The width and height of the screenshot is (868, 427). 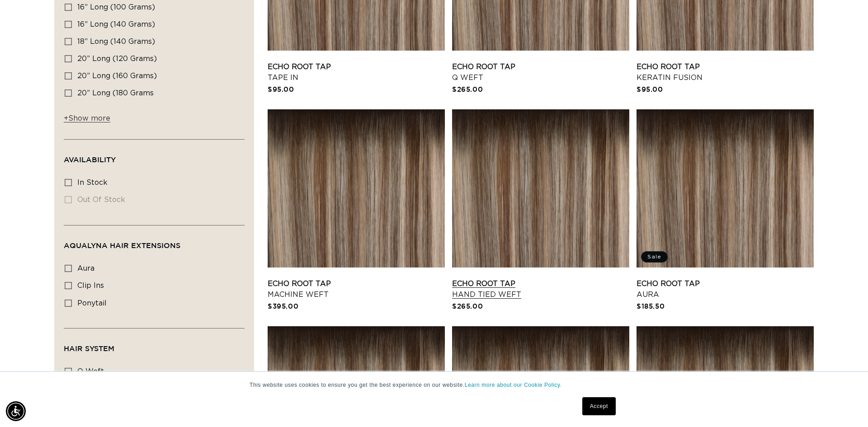 What do you see at coordinates (541, 73) in the screenshot?
I see `a: Echo Root Tap Q Weft` at bounding box center [541, 73].